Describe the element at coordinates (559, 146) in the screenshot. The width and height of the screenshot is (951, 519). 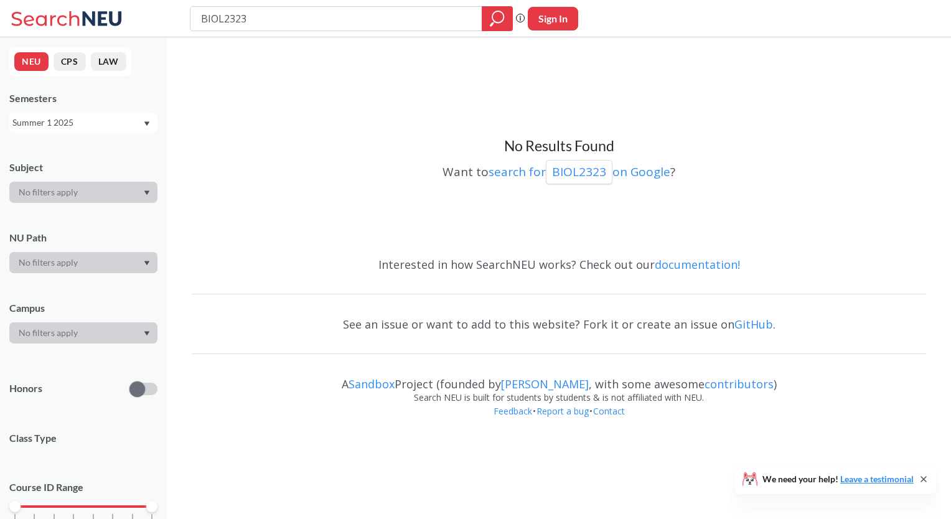
I see `h3: No Results Found` at that location.